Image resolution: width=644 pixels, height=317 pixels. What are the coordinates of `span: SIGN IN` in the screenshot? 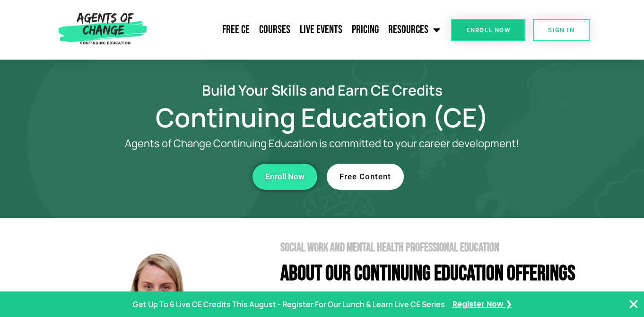 It's located at (562, 30).